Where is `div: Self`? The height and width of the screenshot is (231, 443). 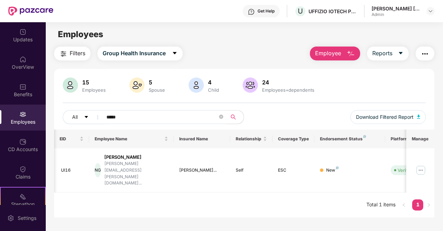
div: Self is located at coordinates (252, 170).